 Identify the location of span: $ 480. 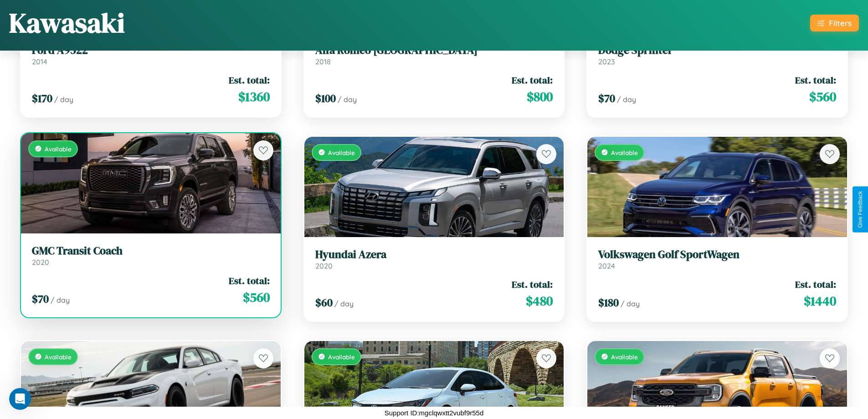
(539, 301).